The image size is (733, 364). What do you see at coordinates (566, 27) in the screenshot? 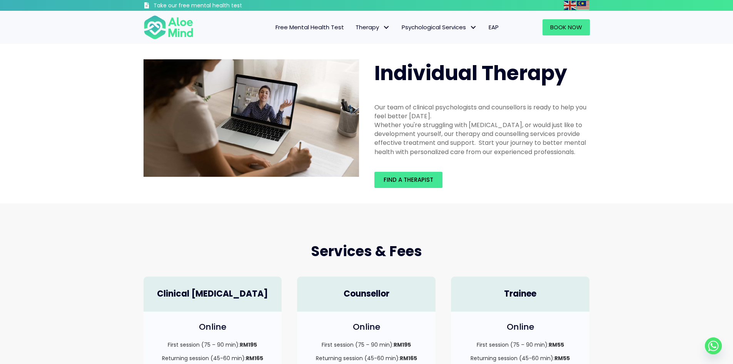
I see `span: Book Now` at bounding box center [566, 27].